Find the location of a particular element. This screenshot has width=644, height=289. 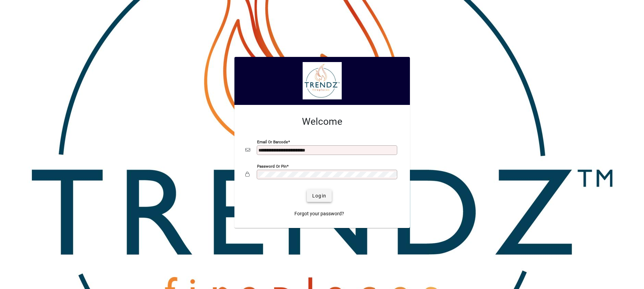

h2: Welcome is located at coordinates (322, 122).